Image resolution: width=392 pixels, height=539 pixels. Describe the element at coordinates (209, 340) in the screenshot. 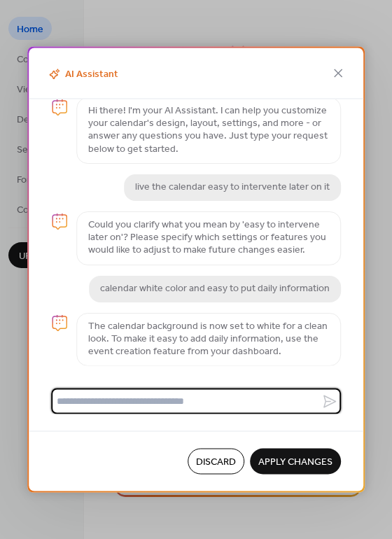

I see `p: The calendar background is now set to white for a clean look. To make it easy to add daily inform...` at that location.